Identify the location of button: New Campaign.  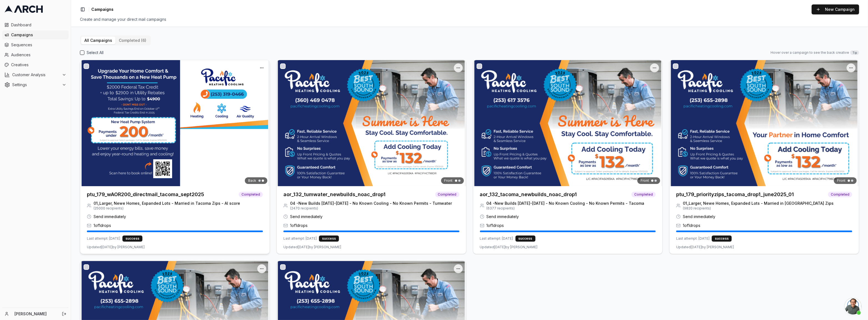
(835, 9).